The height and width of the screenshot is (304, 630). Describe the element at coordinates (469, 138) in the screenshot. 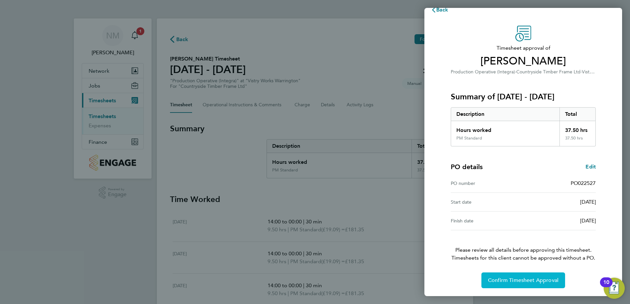

I see `div: PM Standard` at that location.